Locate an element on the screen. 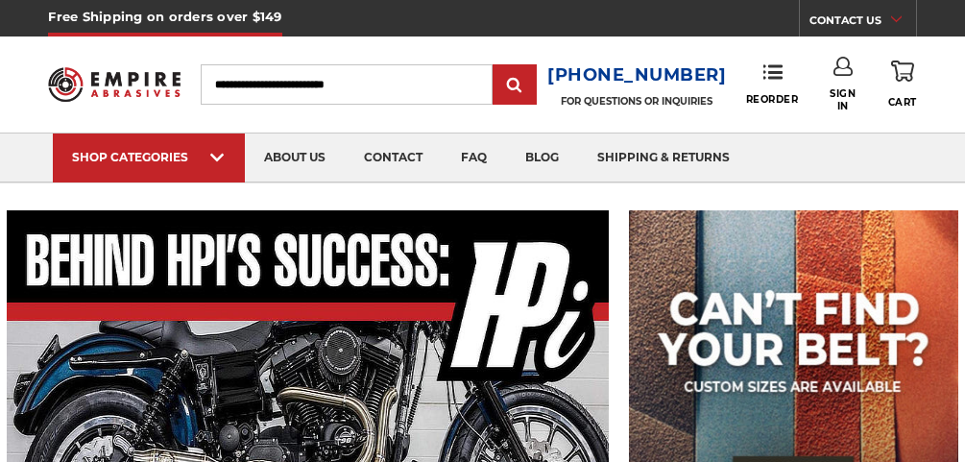 Image resolution: width=965 pixels, height=462 pixels. input: Submit is located at coordinates (515, 85).